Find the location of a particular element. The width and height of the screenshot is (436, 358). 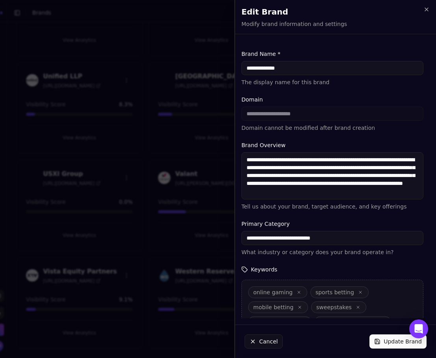

p: Tell us about your brand, target audience, and key offerings is located at coordinates (332, 207).